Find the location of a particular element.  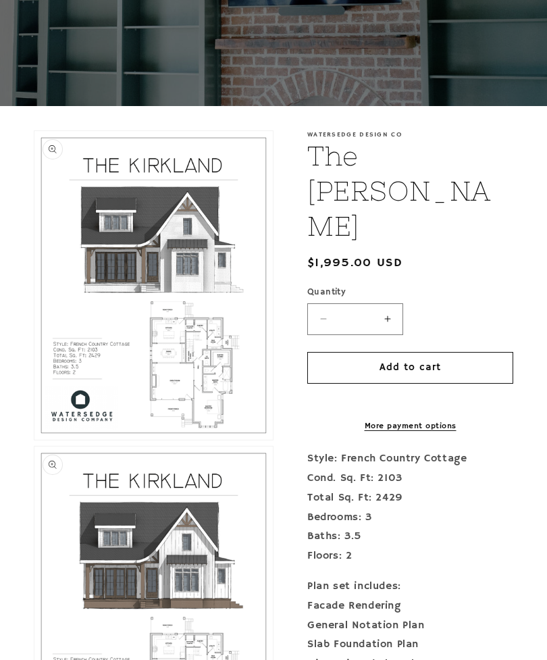

label: Quantity is located at coordinates (410, 293).